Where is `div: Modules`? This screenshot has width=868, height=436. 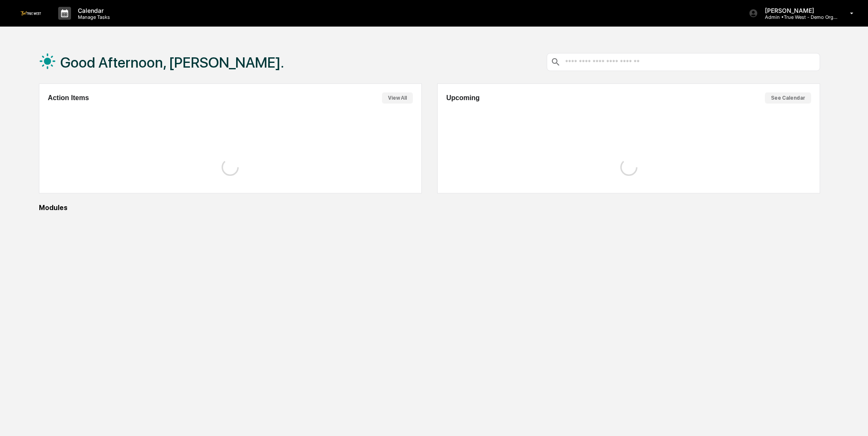
div: Modules is located at coordinates (430, 208).